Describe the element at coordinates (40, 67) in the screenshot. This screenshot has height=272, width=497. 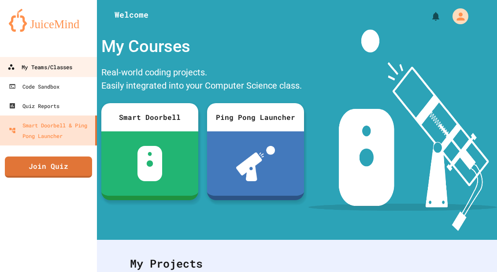
I see `div: My Teams/Classes` at that location.